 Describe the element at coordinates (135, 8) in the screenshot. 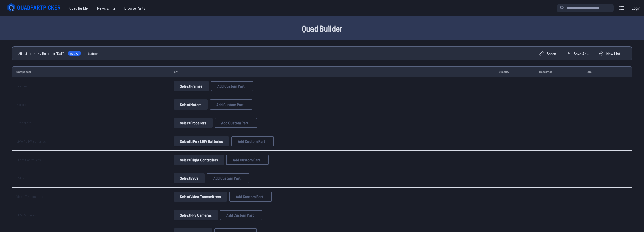

I see `a: Browse Parts` at that location.